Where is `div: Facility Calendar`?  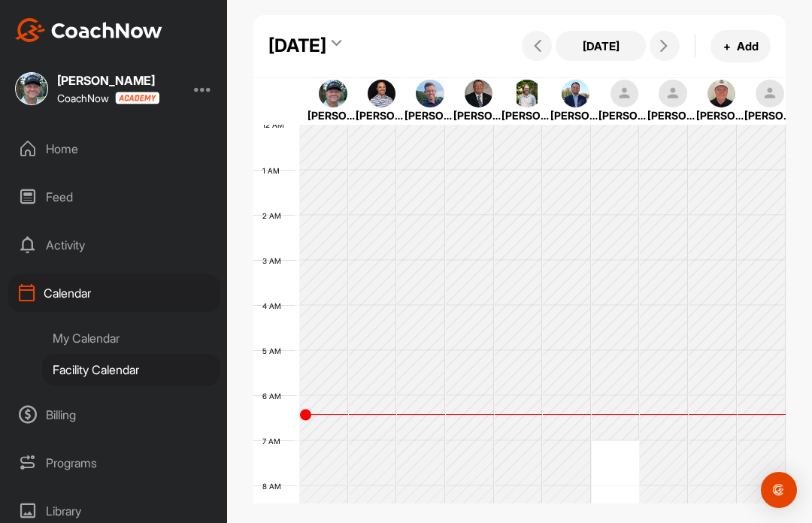
div: Facility Calendar is located at coordinates (130, 370).